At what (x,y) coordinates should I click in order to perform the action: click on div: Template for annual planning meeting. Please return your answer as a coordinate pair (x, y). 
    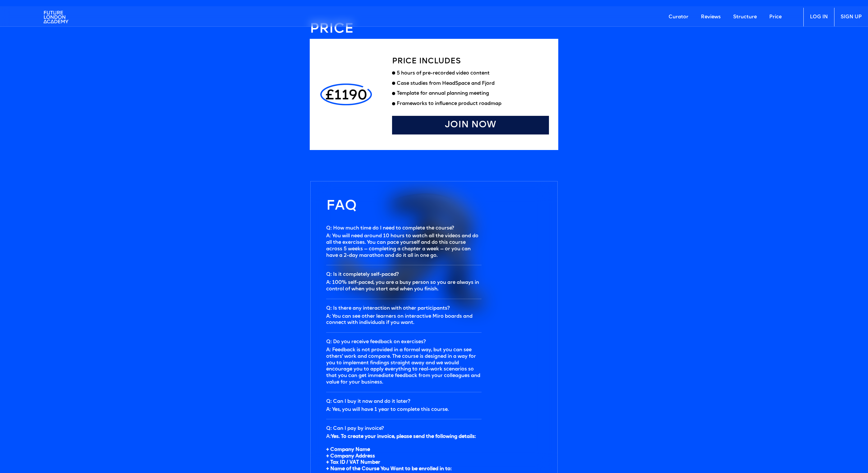
    Looking at the image, I should click on (473, 94).